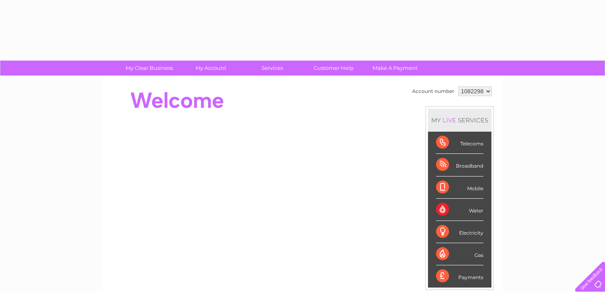  Describe the element at coordinates (459, 232) in the screenshot. I see `div: Electricity` at that location.